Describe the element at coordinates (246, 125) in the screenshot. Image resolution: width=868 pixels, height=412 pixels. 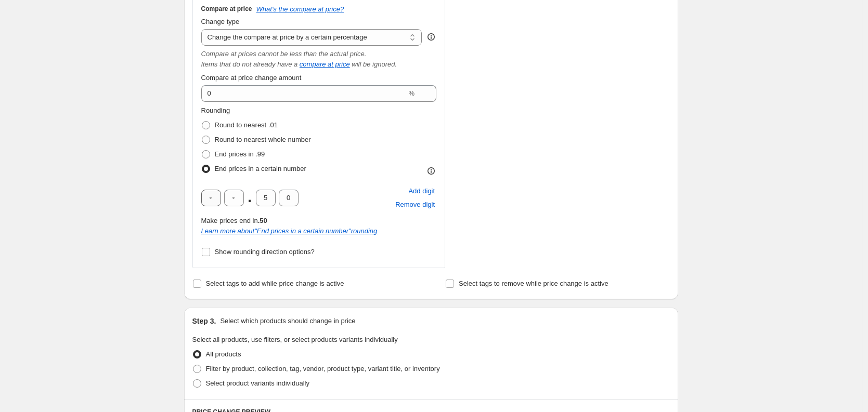
I see `span: Round to nearest .01` at that location.